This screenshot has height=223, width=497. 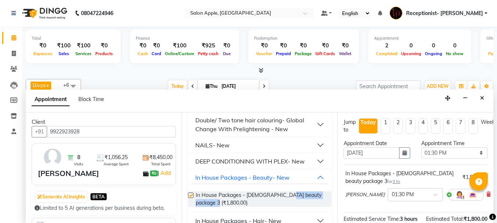 I want to click on div: Total, so click(x=73, y=38).